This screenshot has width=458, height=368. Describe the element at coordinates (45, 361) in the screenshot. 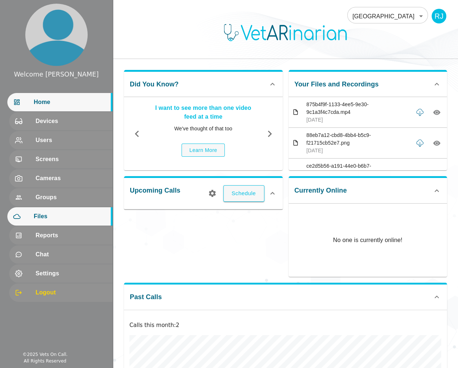

I see `div: All Rights Reserved` at that location.